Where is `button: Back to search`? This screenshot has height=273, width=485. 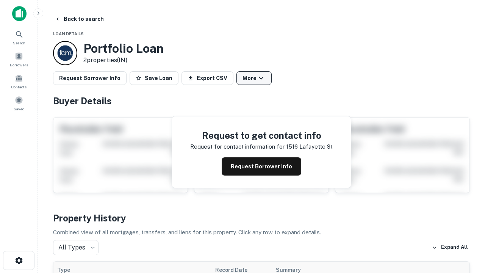 button: Back to search is located at coordinates (79, 19).